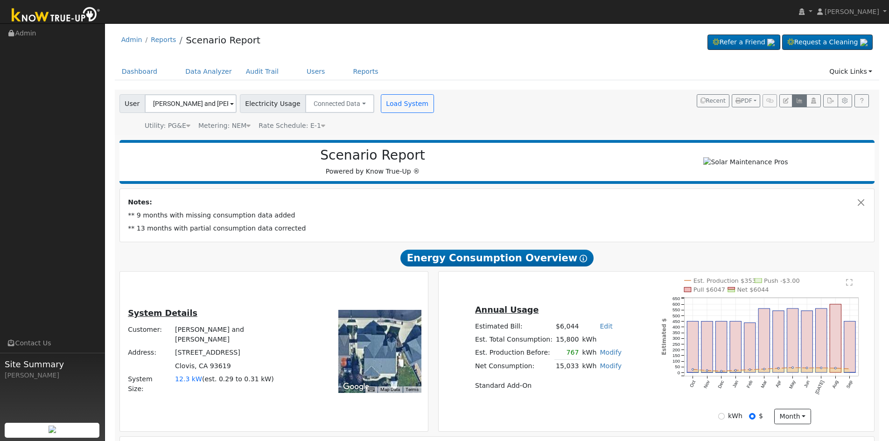  What do you see at coordinates (806, 383) in the screenshot?
I see `text: Jun` at bounding box center [806, 383].